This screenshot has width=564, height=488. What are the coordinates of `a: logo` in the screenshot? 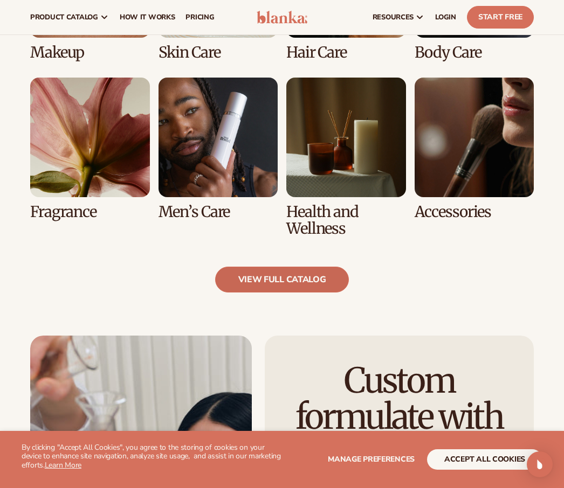 It's located at (281, 17).